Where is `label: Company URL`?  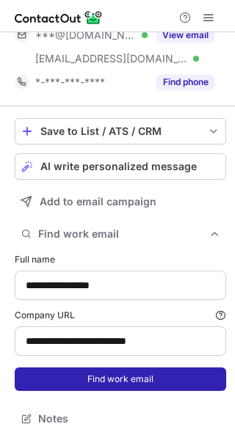
label: Company URL is located at coordinates (120, 315).